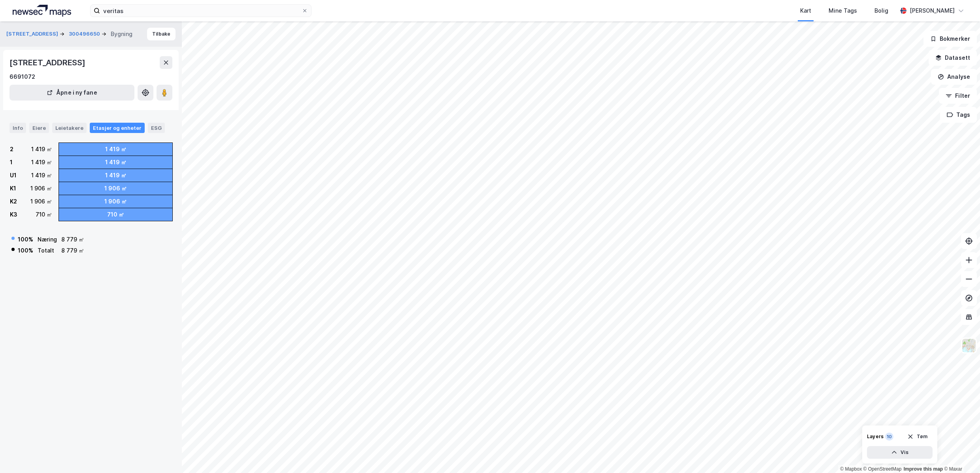  Describe the element at coordinates (85, 34) in the screenshot. I see `button: 300496650` at that location.